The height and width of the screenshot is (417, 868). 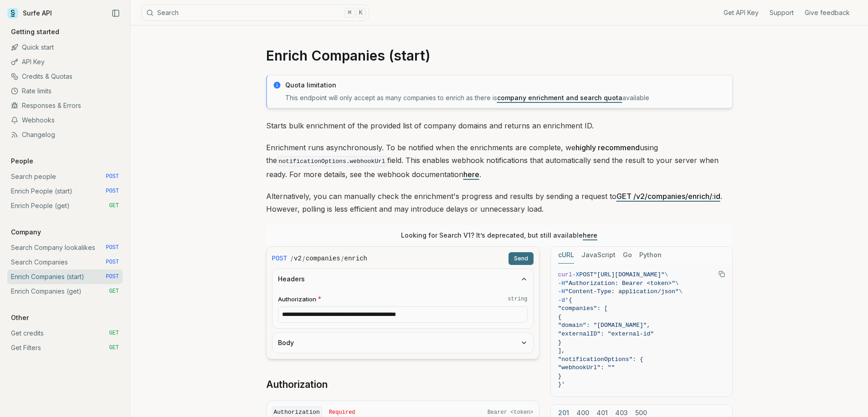 I want to click on a: Rate limits, so click(x=65, y=91).